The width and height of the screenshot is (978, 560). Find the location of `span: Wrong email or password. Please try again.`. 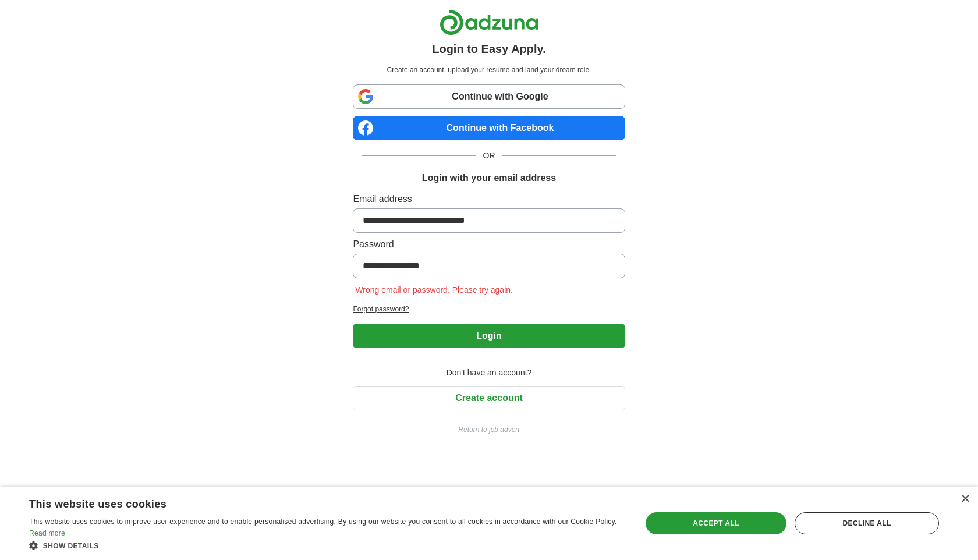

span: Wrong email or password. Please try again. is located at coordinates (434, 290).